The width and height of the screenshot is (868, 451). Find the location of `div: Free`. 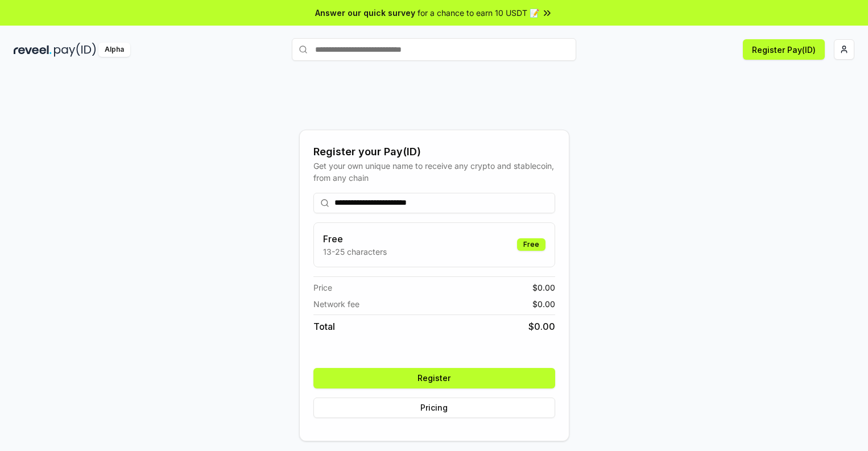

div: Free is located at coordinates (531, 244).